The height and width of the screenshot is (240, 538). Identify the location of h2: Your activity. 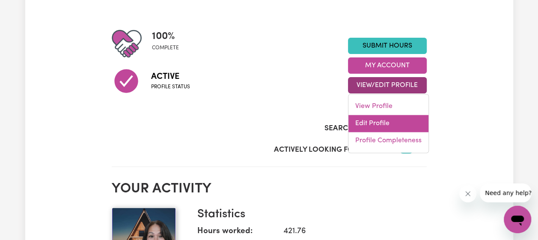
(269, 189).